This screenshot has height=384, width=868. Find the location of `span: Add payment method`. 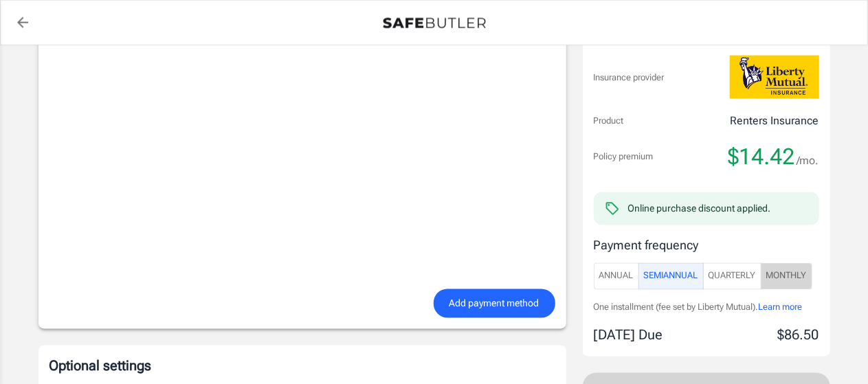

span: Add payment method is located at coordinates (494, 304).